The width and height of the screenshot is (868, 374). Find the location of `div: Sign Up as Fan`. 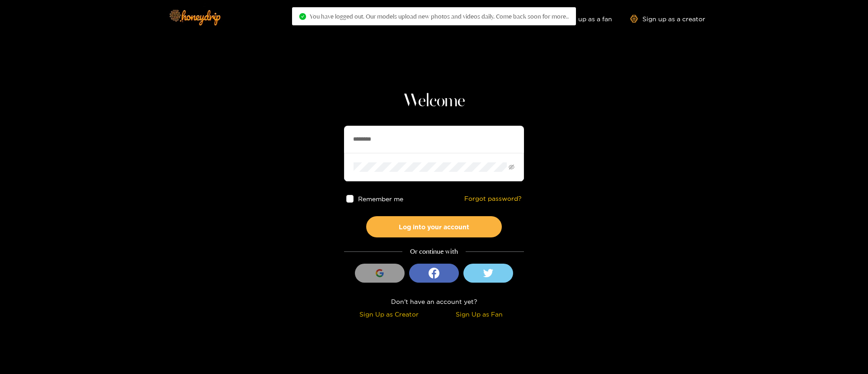

div: Sign Up as Fan is located at coordinates (479, 314).